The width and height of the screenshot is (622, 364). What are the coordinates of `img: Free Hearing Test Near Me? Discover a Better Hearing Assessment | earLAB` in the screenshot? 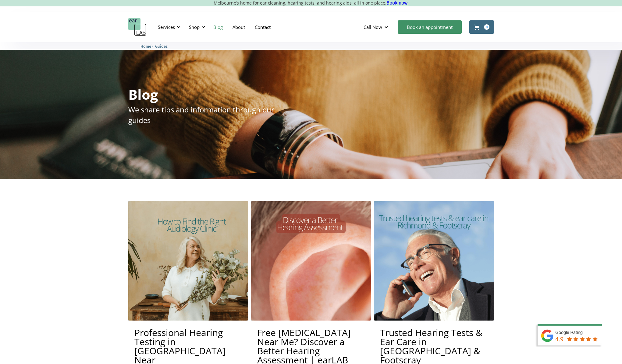 It's located at (311, 261).